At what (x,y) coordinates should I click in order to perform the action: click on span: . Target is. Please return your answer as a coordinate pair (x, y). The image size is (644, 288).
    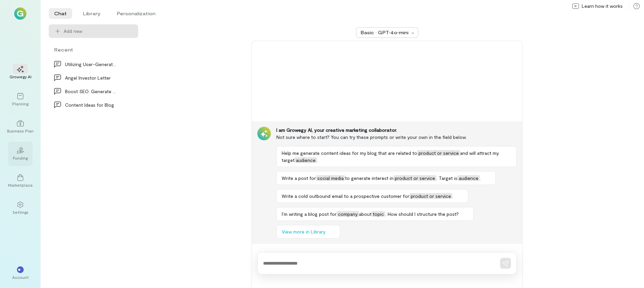
    Looking at the image, I should click on (447, 178).